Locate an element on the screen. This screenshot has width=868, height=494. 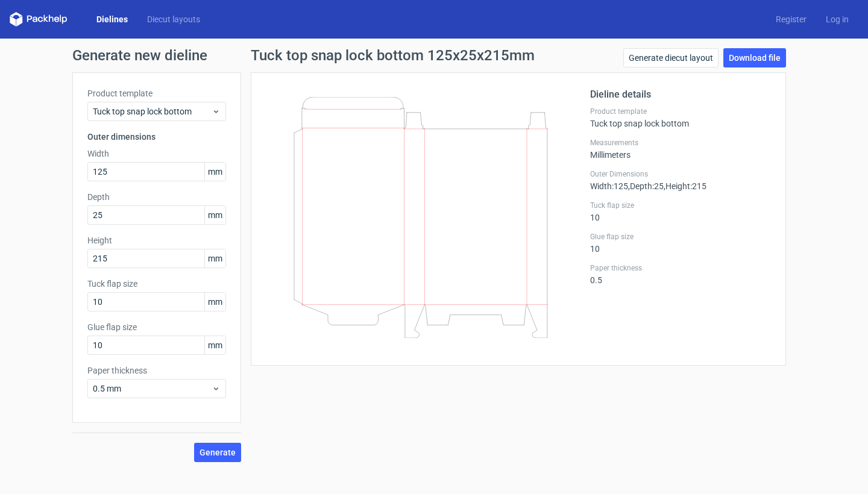
a: Download file is located at coordinates (755, 58).